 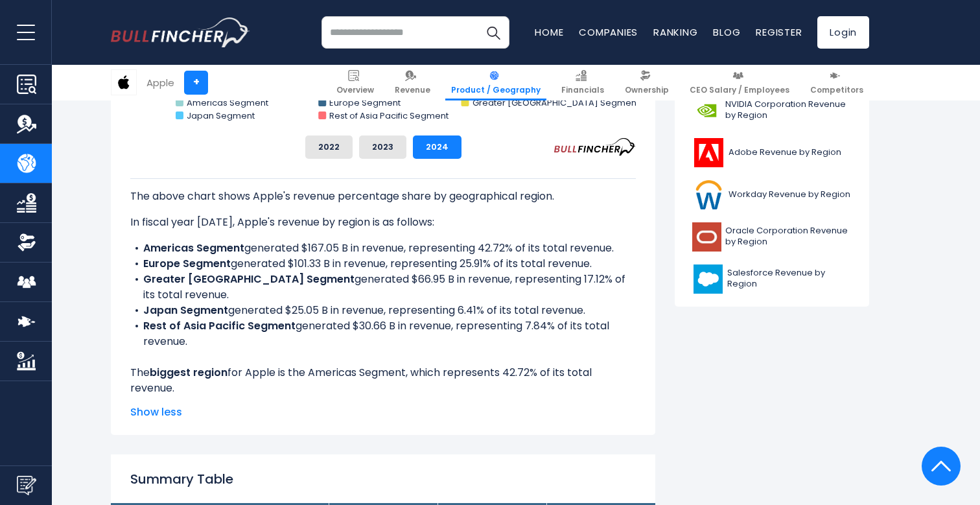 What do you see at coordinates (383, 196) in the screenshot?
I see `p: The above chart shows Apple's revenue percentage share by geographical region.` at bounding box center [383, 196].